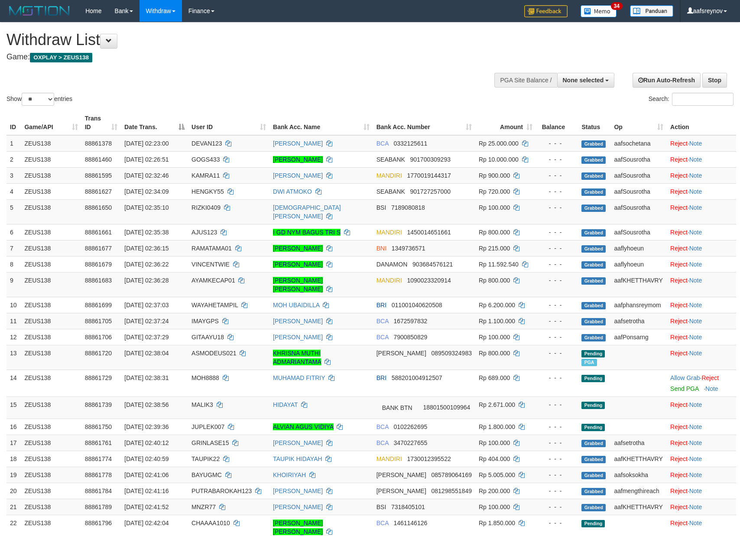 This screenshot has height=536, width=740. Describe the element at coordinates (297, 357) in the screenshot. I see `a: KHRISNA MUTHI ADMARIANTAMA` at that location.